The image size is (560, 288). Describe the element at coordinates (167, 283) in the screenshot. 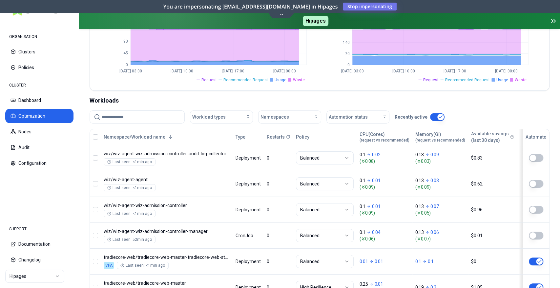

I see `p: tradiecore-web-master` at that location.